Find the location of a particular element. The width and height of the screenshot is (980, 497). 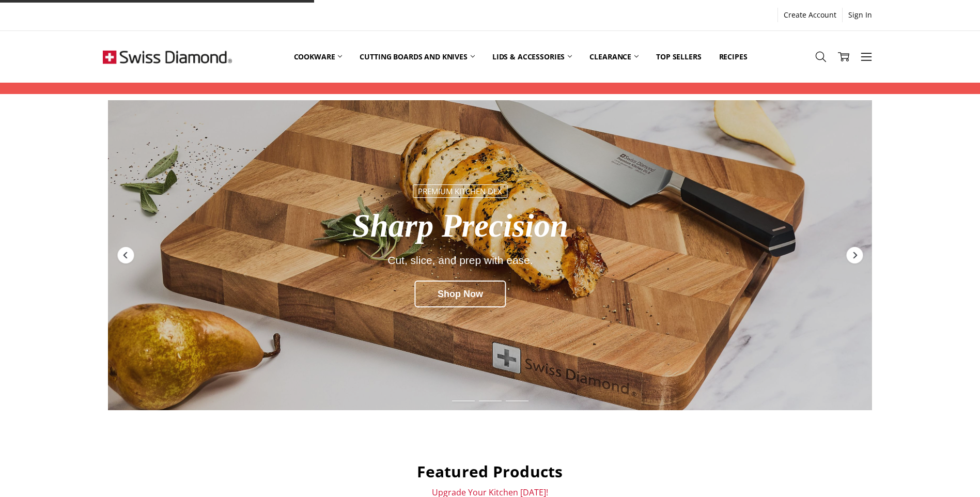

a: Cutting boards and knives is located at coordinates (417, 56).